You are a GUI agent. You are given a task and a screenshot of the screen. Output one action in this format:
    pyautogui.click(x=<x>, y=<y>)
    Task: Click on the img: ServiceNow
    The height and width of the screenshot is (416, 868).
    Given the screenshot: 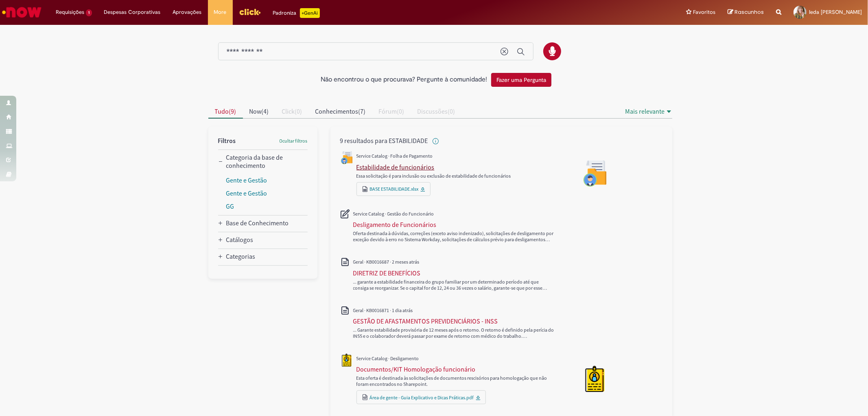 What is the action you would take?
    pyautogui.click(x=22, y=12)
    